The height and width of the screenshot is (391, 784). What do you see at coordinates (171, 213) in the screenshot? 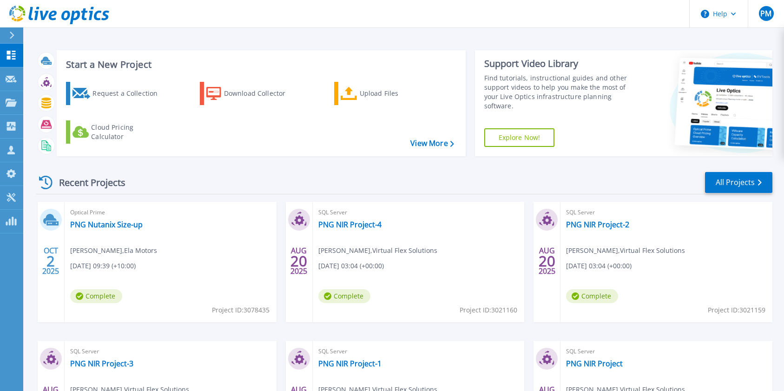
I see `span: Optical Prime` at bounding box center [171, 213].